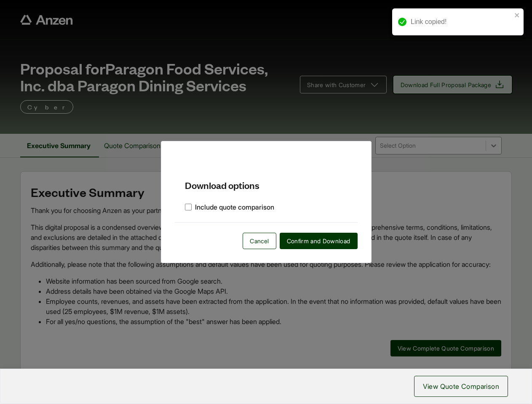 The image size is (532, 404). I want to click on label: Include quote comparison, so click(229, 207).